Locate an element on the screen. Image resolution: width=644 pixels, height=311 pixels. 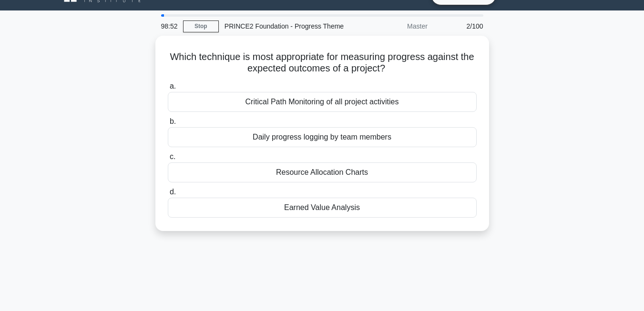
a: Stop is located at coordinates (201, 26).